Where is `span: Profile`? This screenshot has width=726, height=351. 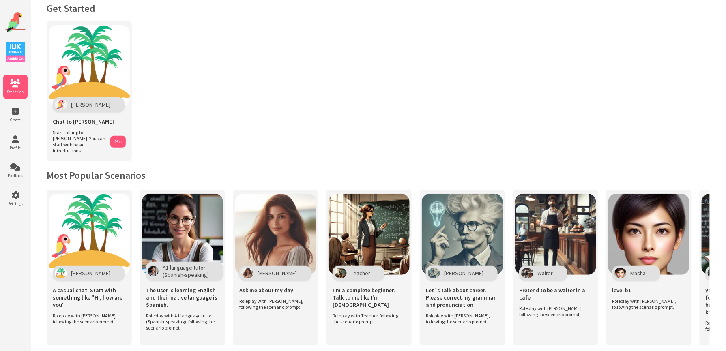 span: Profile is located at coordinates (15, 148).